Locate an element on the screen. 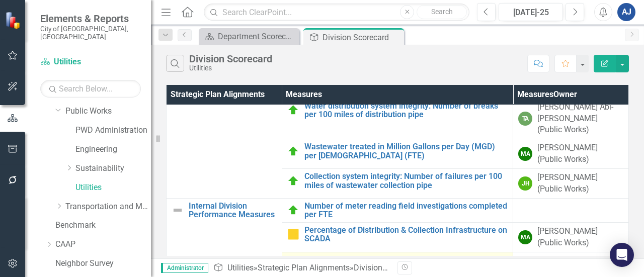 This screenshot has height=277, width=644. a: Internal Division Performance Measures is located at coordinates (233, 210).